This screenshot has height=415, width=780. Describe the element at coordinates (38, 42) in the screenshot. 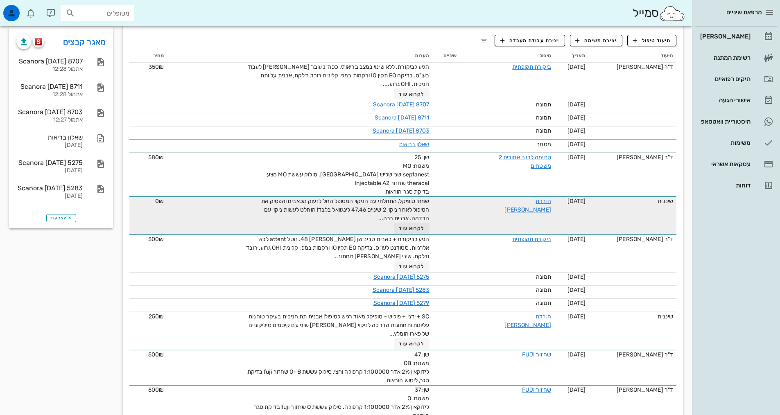

I see `img: scanora logo` at that location.